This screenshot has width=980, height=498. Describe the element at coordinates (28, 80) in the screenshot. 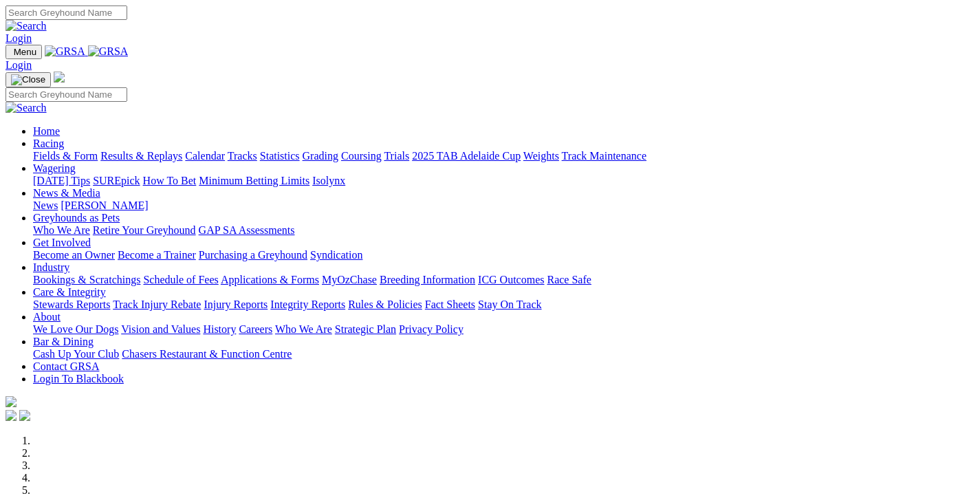

I see `img: Close` at that location.